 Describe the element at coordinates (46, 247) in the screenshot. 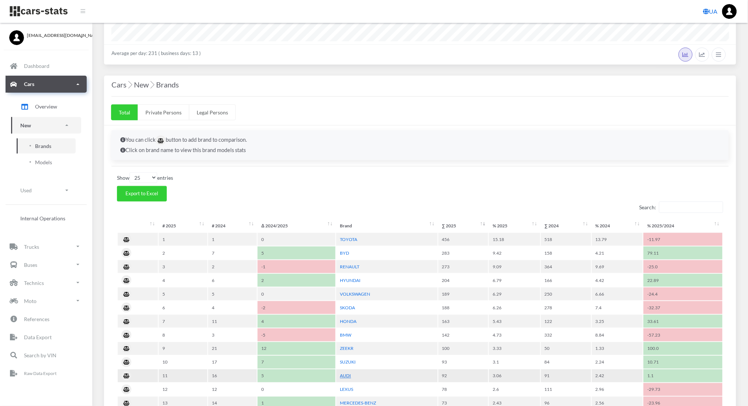

I see `a: Trucks` at that location.